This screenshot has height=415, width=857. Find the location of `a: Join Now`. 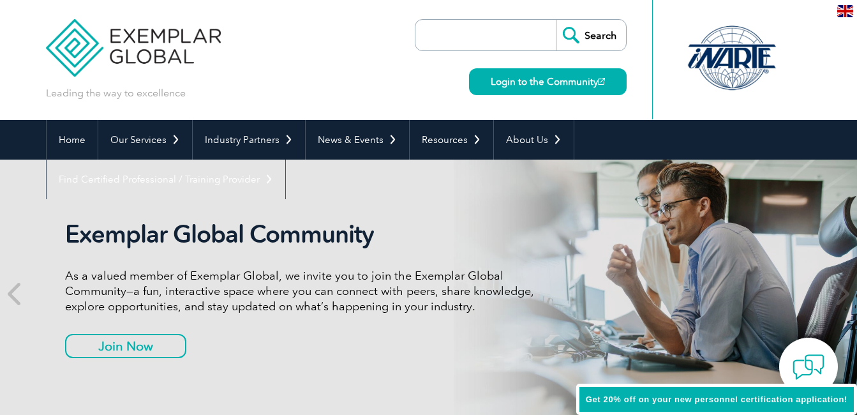

a: Join Now is located at coordinates (126, 346).